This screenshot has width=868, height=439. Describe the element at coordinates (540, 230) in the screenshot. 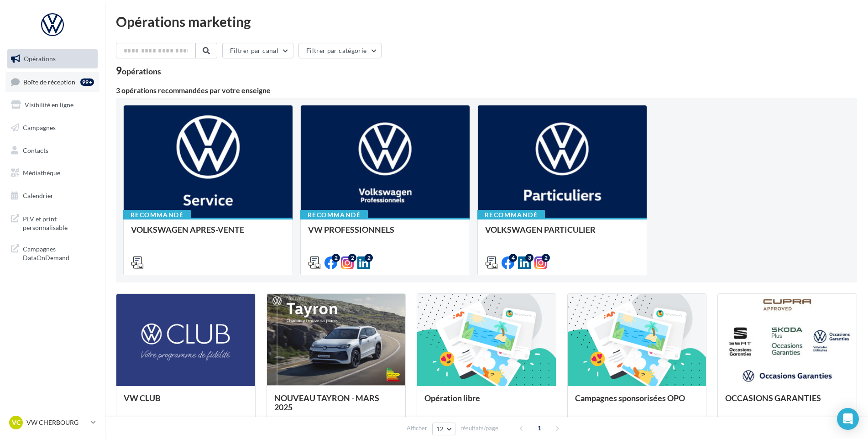

I see `span: VOLKSWAGEN PARTICULIER` at that location.